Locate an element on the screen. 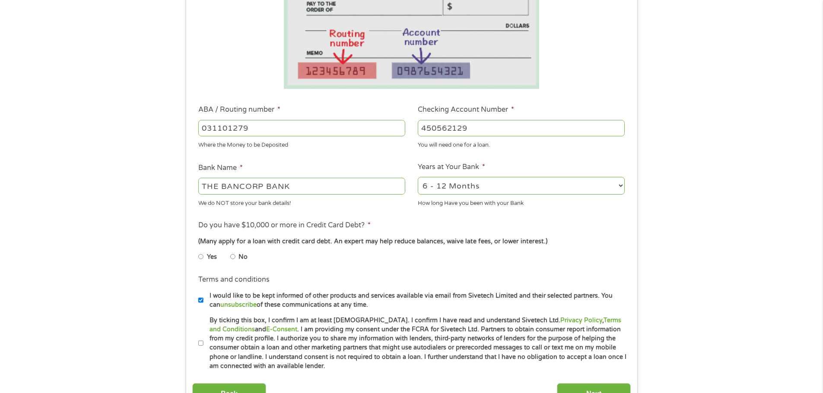 The width and height of the screenshot is (823, 393). label: Years at Your Bank is located at coordinates (451, 167).